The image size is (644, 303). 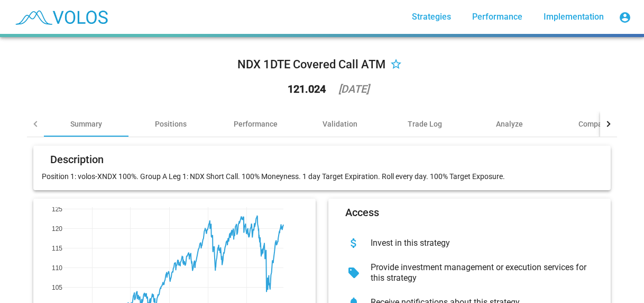 What do you see at coordinates (322, 176) in the screenshot?
I see `p: Position 1: volos-XNDX 100%. Group A Leg 1: NDX Short Call. 100% Moneyness. 1 day Target Expirati...` at bounding box center [322, 176].